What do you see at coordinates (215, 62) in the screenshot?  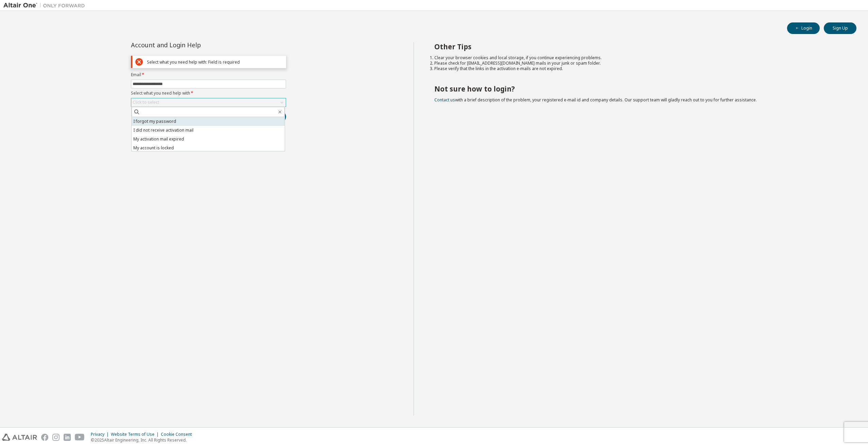 I see `div: Select what you need help with: Field is required` at bounding box center [215, 62].